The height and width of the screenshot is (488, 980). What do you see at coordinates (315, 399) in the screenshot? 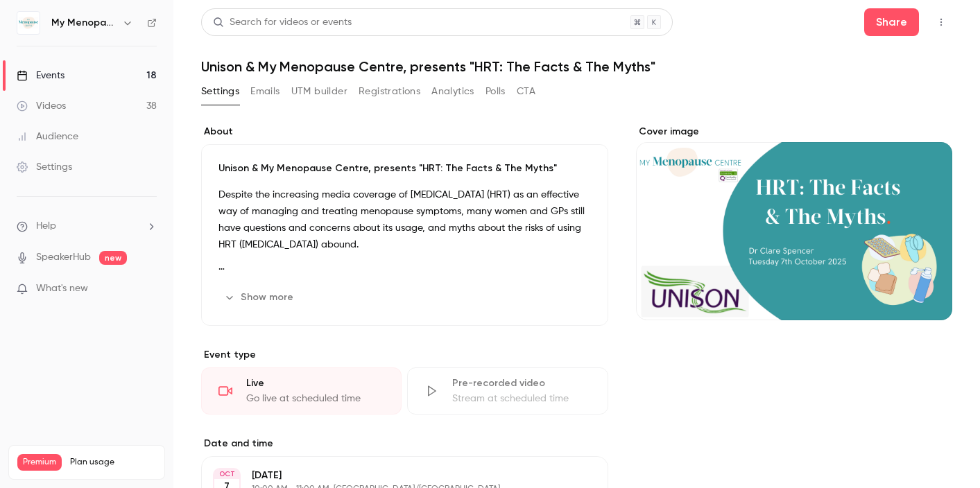
I see `div: Go live at scheduled time` at bounding box center [315, 399].